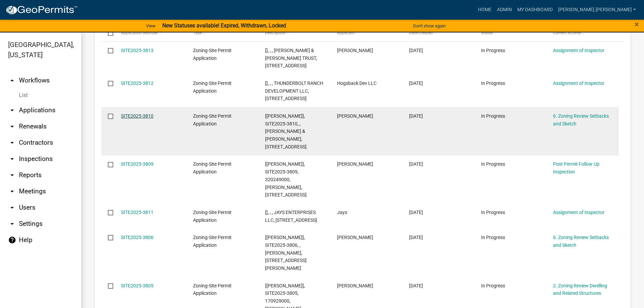 The width and height of the screenshot is (644, 308). What do you see at coordinates (487, 33) in the screenshot?
I see `span: Status` at bounding box center [487, 33].